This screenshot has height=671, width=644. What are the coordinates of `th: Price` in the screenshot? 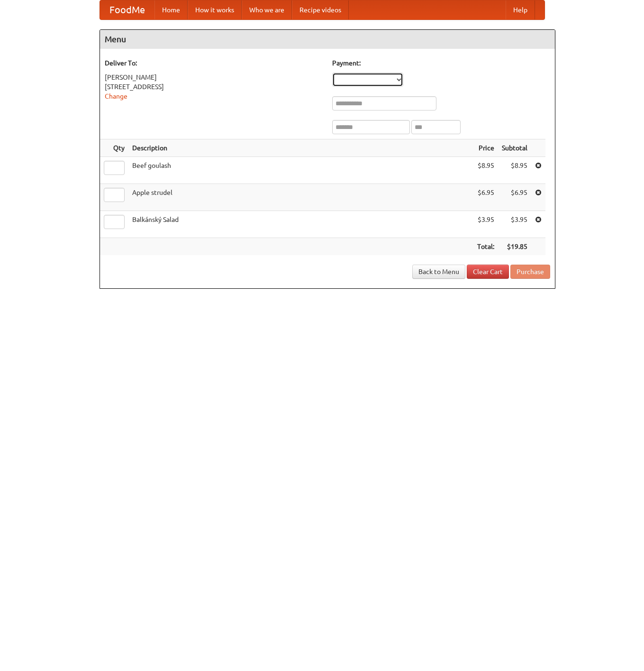 It's located at (486, 148).